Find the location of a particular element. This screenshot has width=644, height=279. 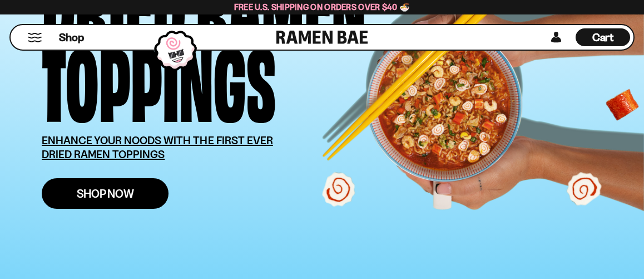

span: Cart is located at coordinates (603, 37).